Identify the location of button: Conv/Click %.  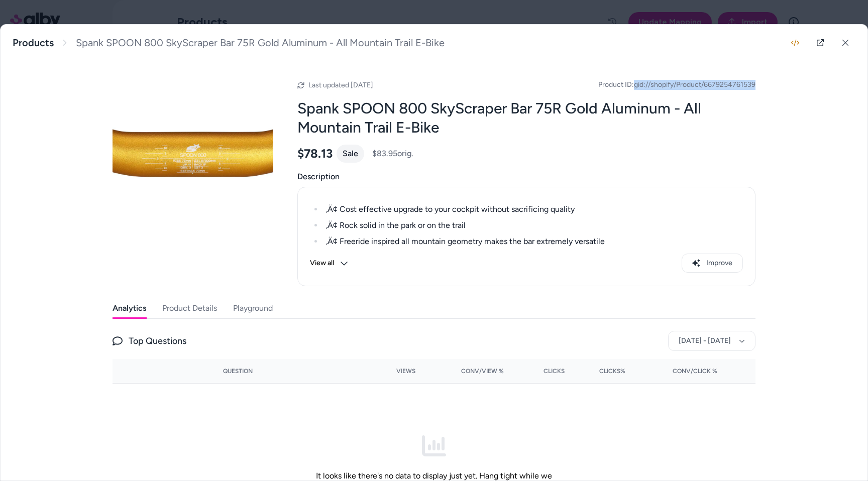
(679, 371).